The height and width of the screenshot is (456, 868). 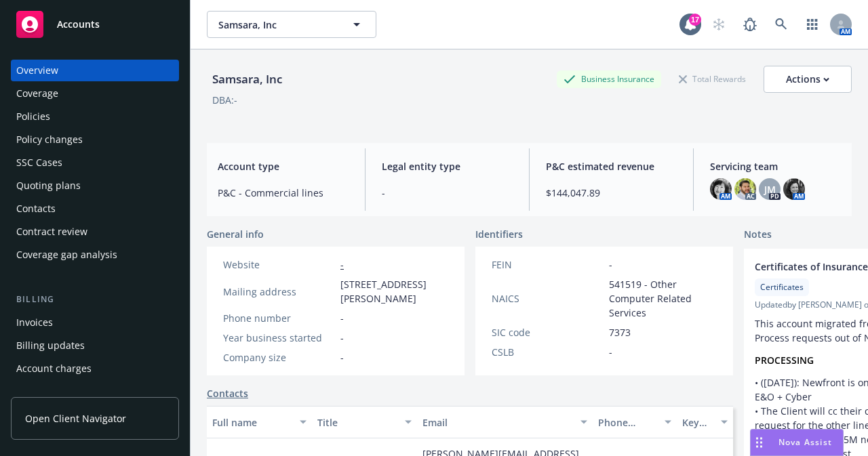 What do you see at coordinates (53, 369) in the screenshot?
I see `div: Account charges` at bounding box center [53, 369].